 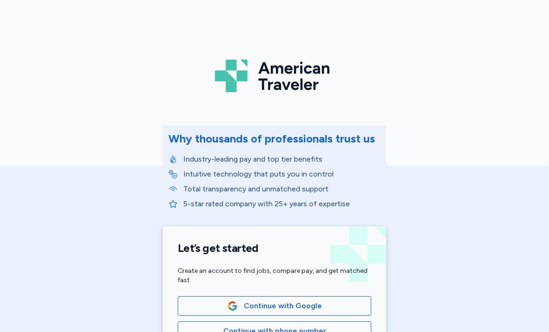 I want to click on div: Create an account to find jobs, compare pay, and get matched fast, so click(x=274, y=275).